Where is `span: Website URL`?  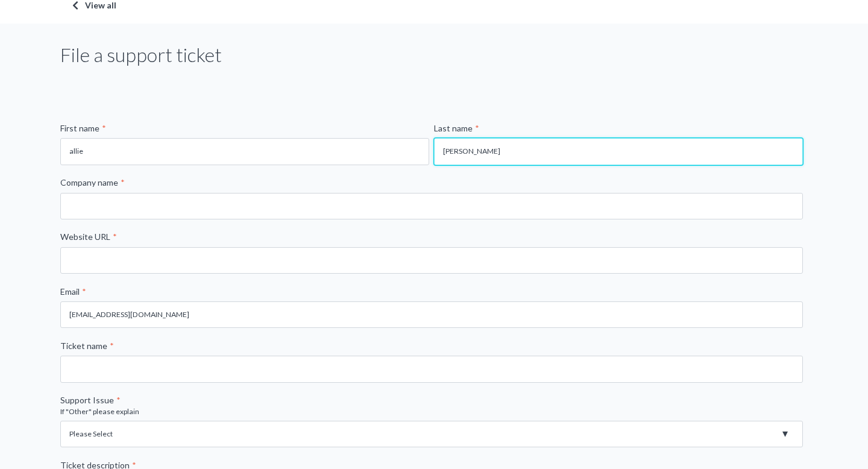 span: Website URL is located at coordinates (85, 237).